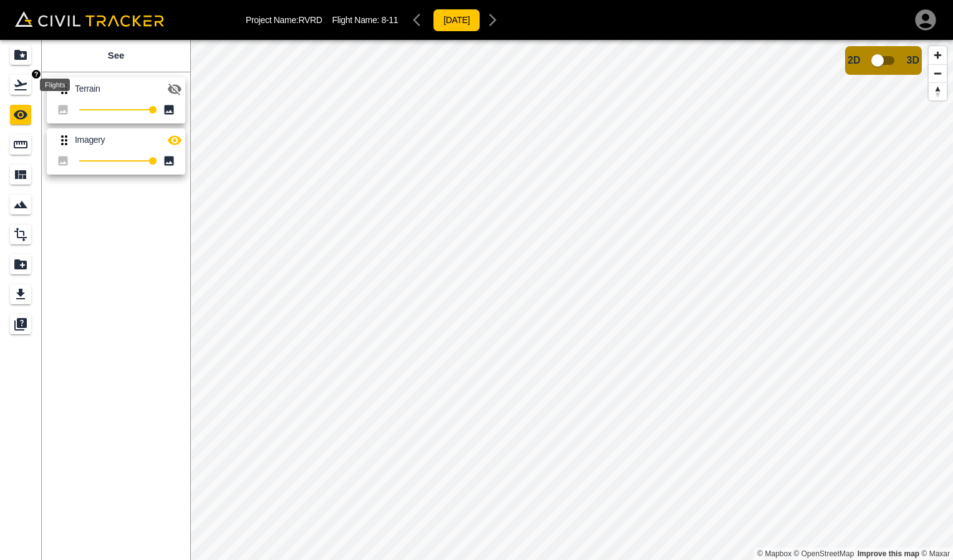 The height and width of the screenshot is (560, 953). I want to click on img: Civil Tracker, so click(89, 19).